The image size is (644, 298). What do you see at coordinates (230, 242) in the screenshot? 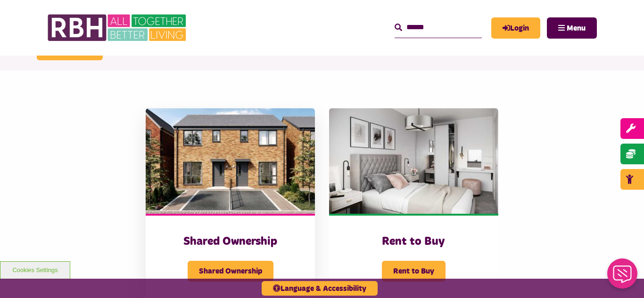
I see `h3: Shared Ownership` at bounding box center [230, 242].